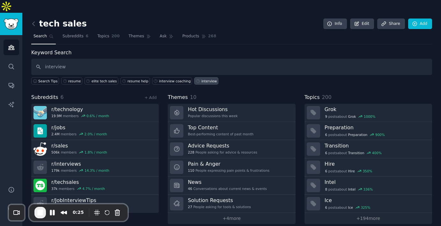  I want to click on div: People asking for advice & resources, so click(222, 152).